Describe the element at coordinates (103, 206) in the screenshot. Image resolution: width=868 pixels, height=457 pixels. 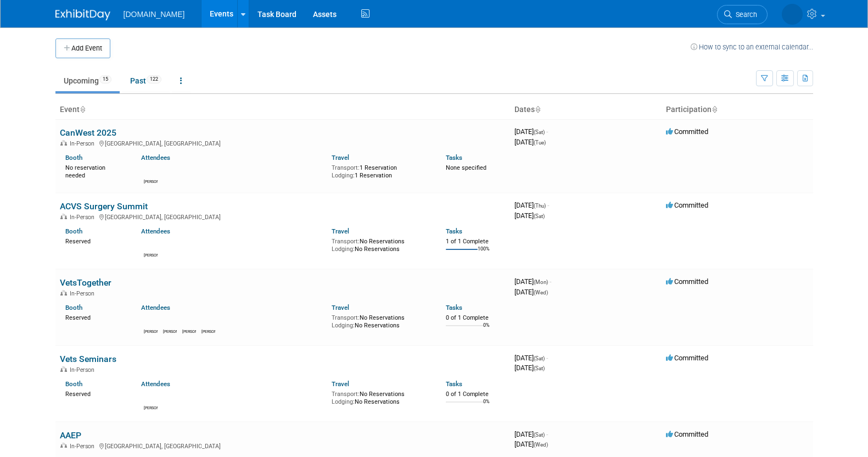
I see `a: ACVS Surgery Summit` at that location.